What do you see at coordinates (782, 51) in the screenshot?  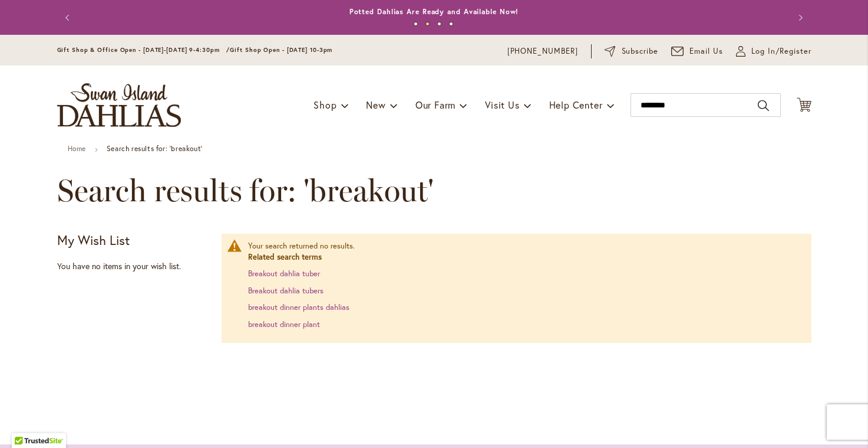 I see `span: Log In/Register` at bounding box center [782, 51].